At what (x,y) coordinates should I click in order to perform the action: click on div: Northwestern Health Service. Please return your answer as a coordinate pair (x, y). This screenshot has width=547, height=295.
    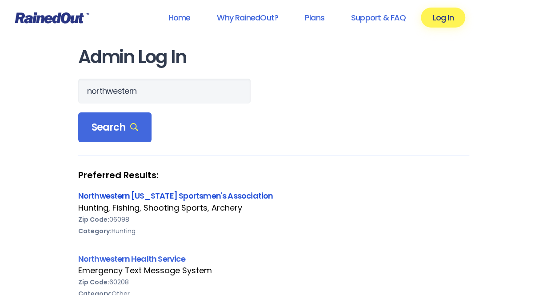
    Looking at the image, I should click on (274, 259).